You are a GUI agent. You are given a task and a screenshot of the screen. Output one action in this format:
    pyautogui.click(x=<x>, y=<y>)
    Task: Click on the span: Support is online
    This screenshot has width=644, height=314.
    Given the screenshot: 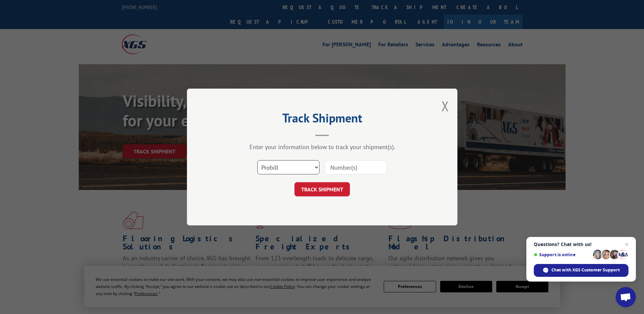 What is the action you would take?
    pyautogui.click(x=562, y=255)
    